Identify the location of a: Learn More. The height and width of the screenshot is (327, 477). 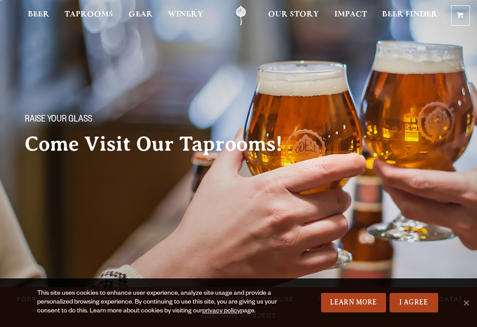
(353, 303).